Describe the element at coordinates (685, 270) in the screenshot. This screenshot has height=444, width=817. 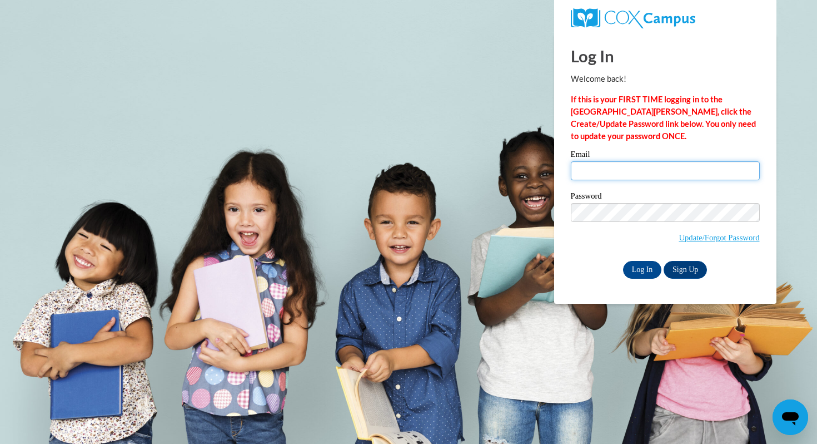
I see `a: Sign Up` at that location.